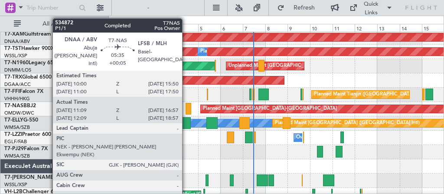  Describe the element at coordinates (14, 120) in the screenshot. I see `span: T7-ELLY` at that location.